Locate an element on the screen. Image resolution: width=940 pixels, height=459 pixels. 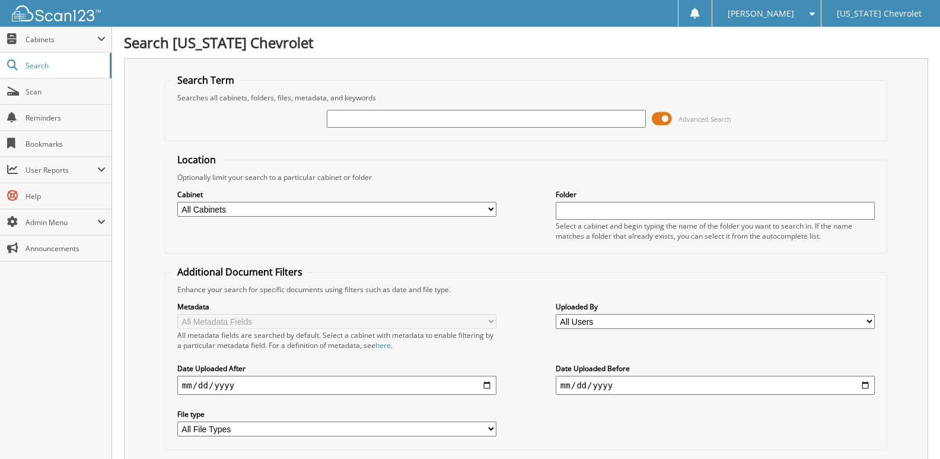
span: Help is located at coordinates (65, 196).